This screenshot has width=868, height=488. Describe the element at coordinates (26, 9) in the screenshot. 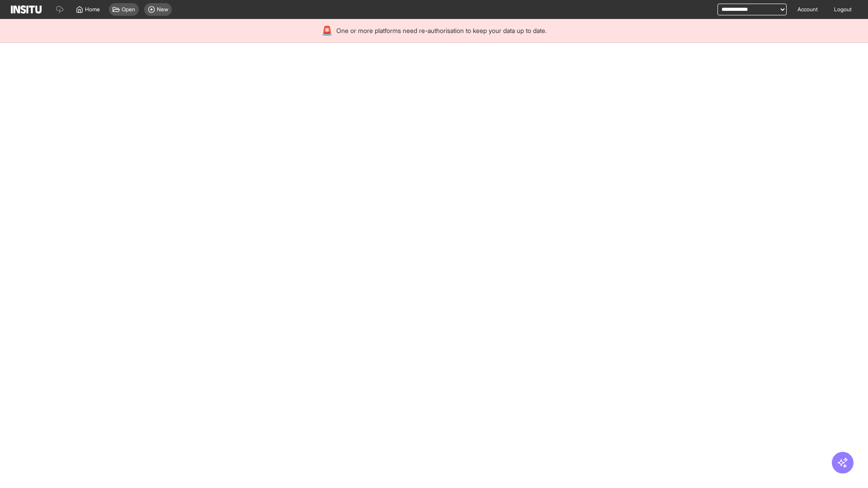

I see `img: Logo` at that location.